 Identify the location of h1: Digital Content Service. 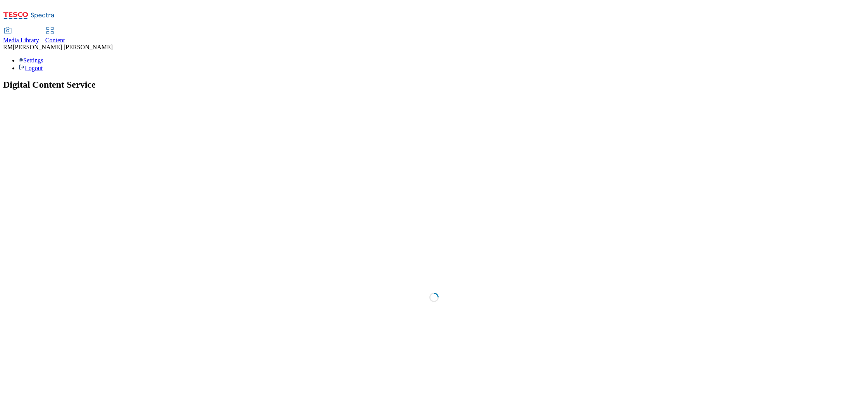
(434, 84).